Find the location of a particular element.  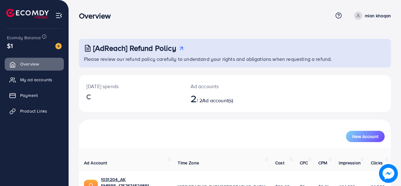

span: Cost is located at coordinates (280, 163).